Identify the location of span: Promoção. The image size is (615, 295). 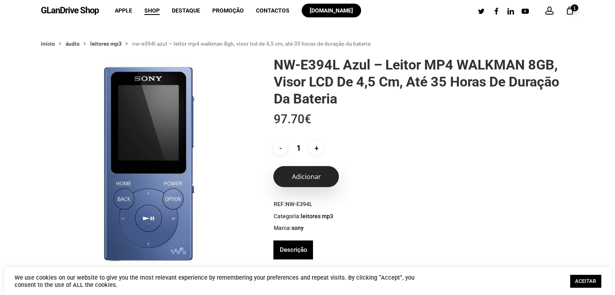
(228, 11).